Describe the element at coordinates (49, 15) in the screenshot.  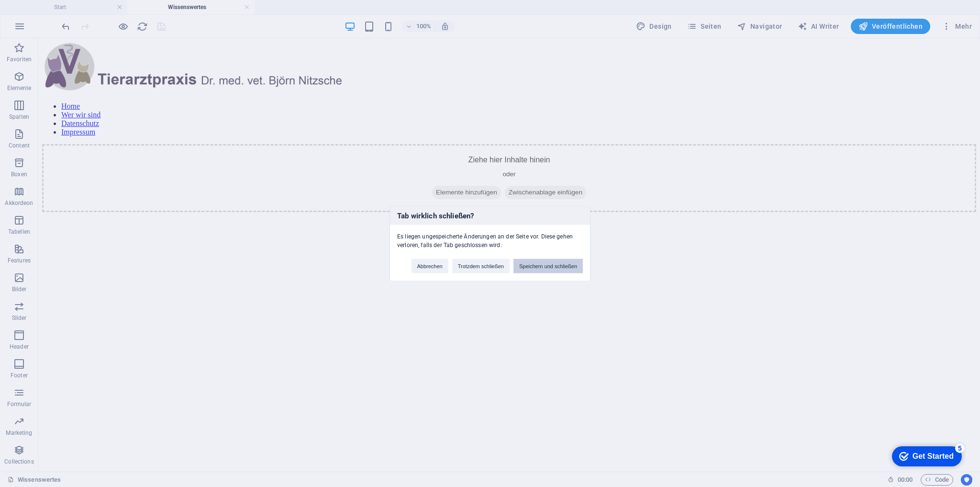
I see `div: Get Started` at that location.